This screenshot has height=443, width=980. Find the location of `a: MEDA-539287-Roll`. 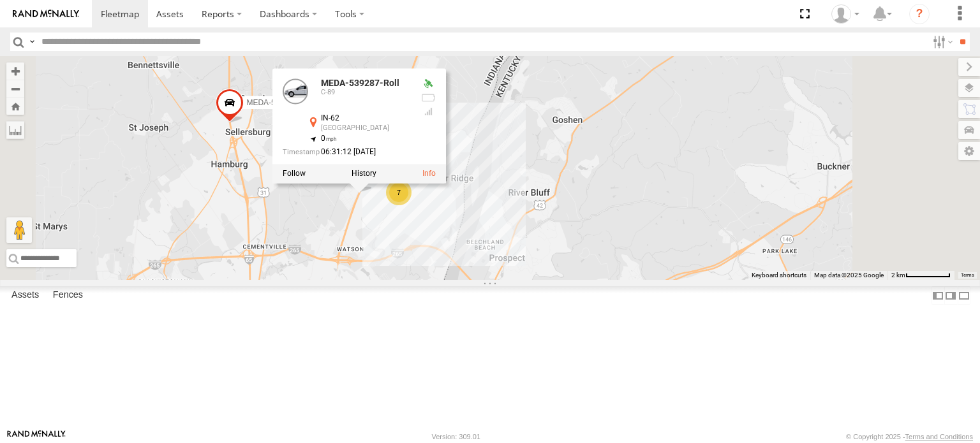

a: MEDA-539287-Roll is located at coordinates (360, 83).